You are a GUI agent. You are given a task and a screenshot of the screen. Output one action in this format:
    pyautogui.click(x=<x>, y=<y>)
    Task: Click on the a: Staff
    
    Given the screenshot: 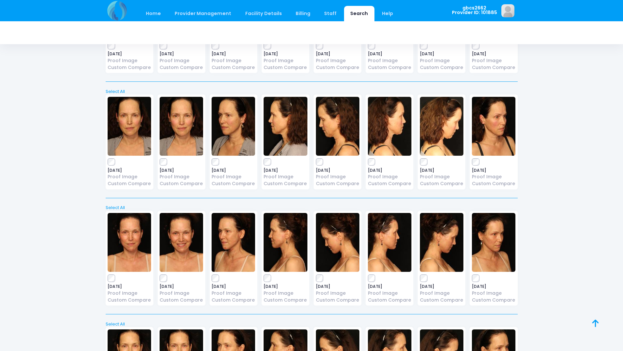 What is the action you would take?
    pyautogui.click(x=330, y=13)
    